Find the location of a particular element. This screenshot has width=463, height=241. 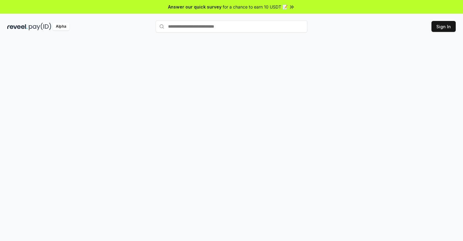

img: pay_id is located at coordinates (40, 26).